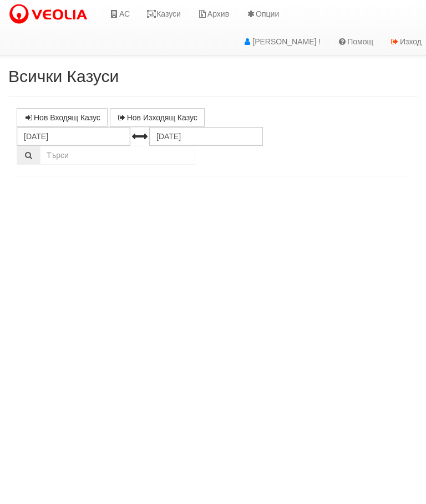 Image resolution: width=426 pixels, height=504 pixels. I want to click on input: Търсене по Идентификатор, Бл/Вх/Ап, Тип, Описание, Моб. Номер, Имейл, Файл, Коментар,, so click(117, 156).